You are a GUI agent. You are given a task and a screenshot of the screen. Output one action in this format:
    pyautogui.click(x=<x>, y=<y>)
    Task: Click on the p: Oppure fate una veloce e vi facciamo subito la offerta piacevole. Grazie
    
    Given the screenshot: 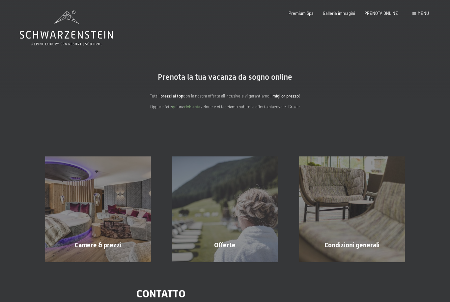 What is the action you would take?
    pyautogui.click(x=225, y=107)
    